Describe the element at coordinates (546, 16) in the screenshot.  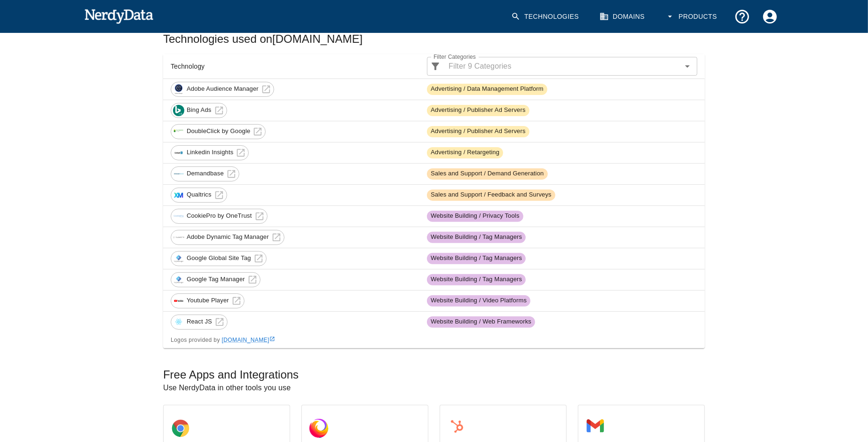
I see `a: Technologies` at that location.